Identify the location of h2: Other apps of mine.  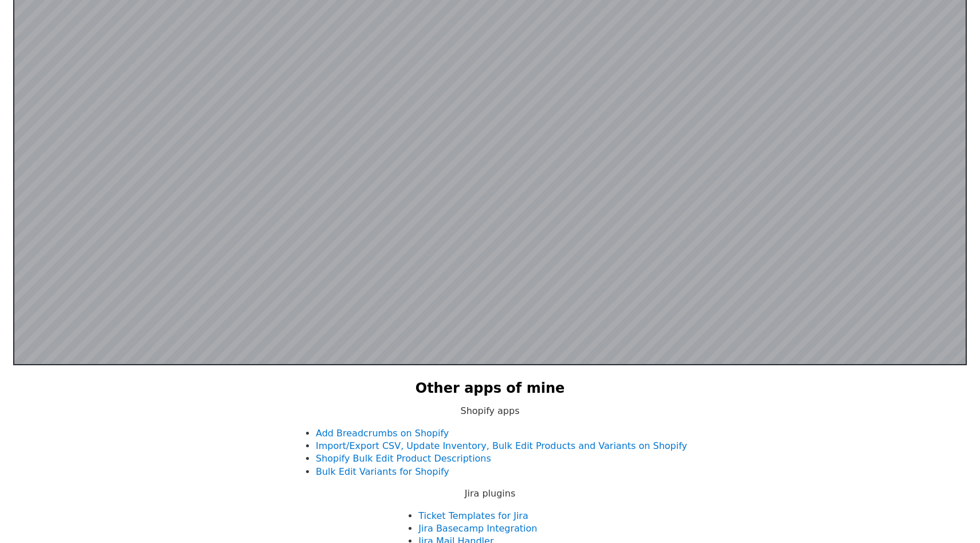
(490, 388).